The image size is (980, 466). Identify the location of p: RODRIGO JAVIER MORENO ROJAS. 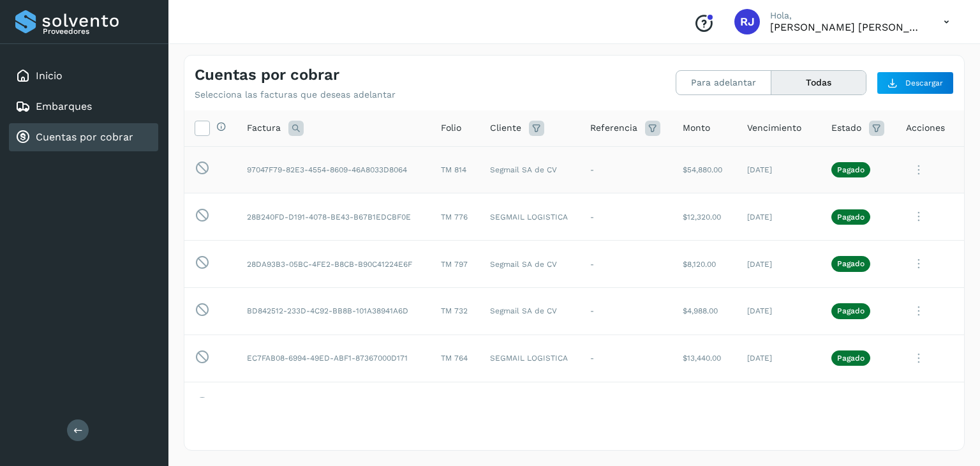
(846, 27).